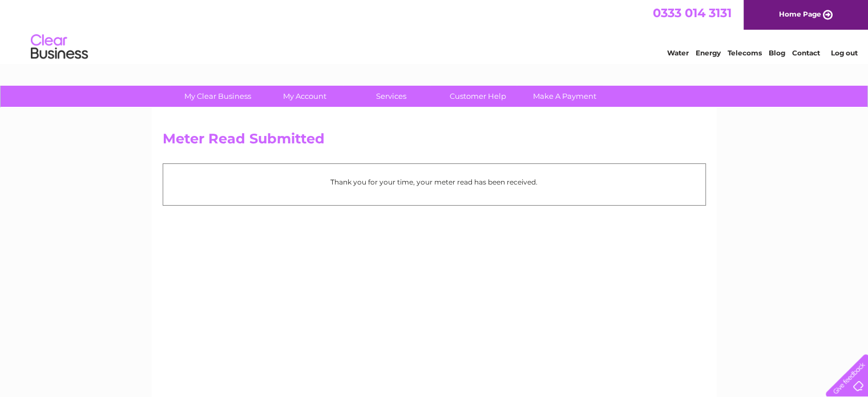 Image resolution: width=868 pixels, height=397 pixels. What do you see at coordinates (777, 53) in the screenshot?
I see `a: Blog` at bounding box center [777, 53].